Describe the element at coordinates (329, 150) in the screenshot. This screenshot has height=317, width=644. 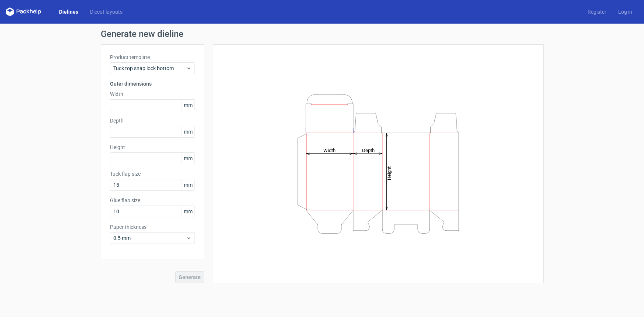
I see `tspan: Width` at that location.